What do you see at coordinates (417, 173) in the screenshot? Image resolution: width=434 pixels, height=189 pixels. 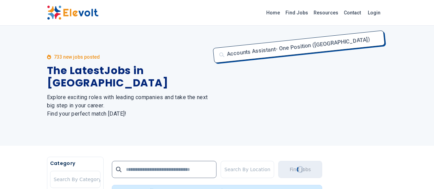 I see `div: Chat Widget` at bounding box center [417, 173].